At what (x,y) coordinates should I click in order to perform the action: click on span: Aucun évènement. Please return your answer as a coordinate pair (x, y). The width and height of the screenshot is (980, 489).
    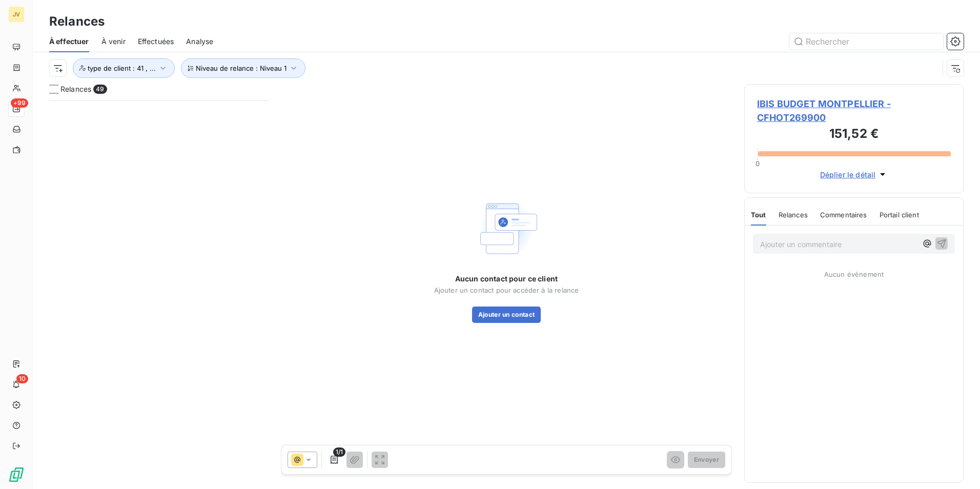
    Looking at the image, I should click on (854, 274).